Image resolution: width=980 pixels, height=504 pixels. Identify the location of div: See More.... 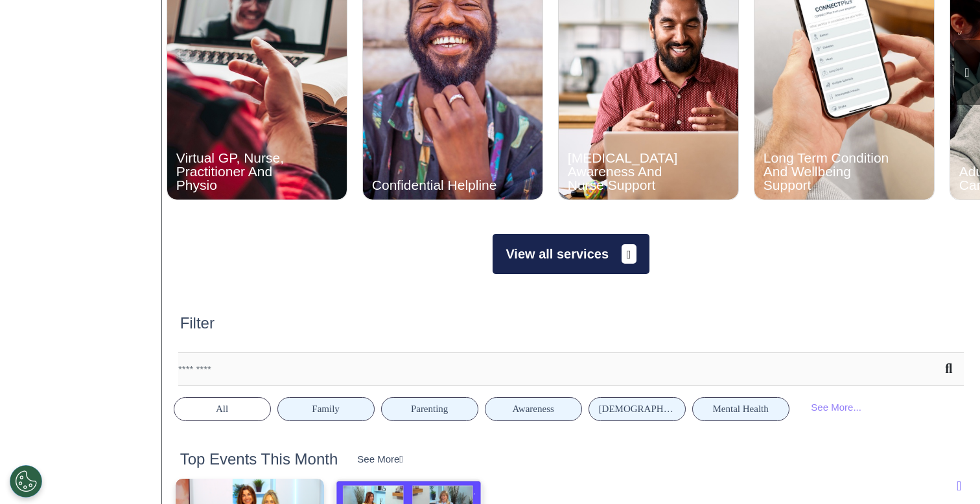
(836, 408).